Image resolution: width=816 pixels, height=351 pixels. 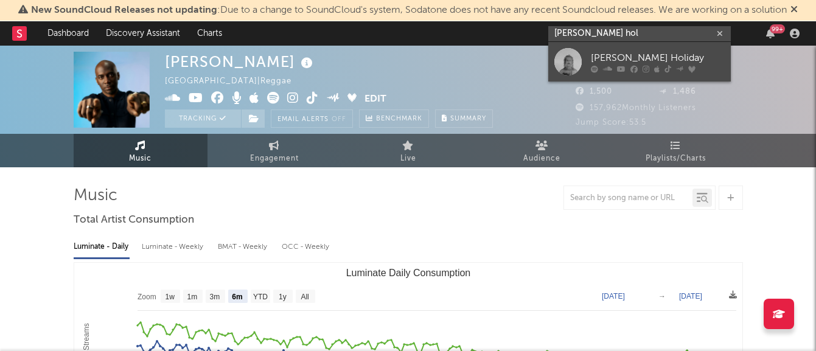 I want to click on button: Summary, so click(x=464, y=119).